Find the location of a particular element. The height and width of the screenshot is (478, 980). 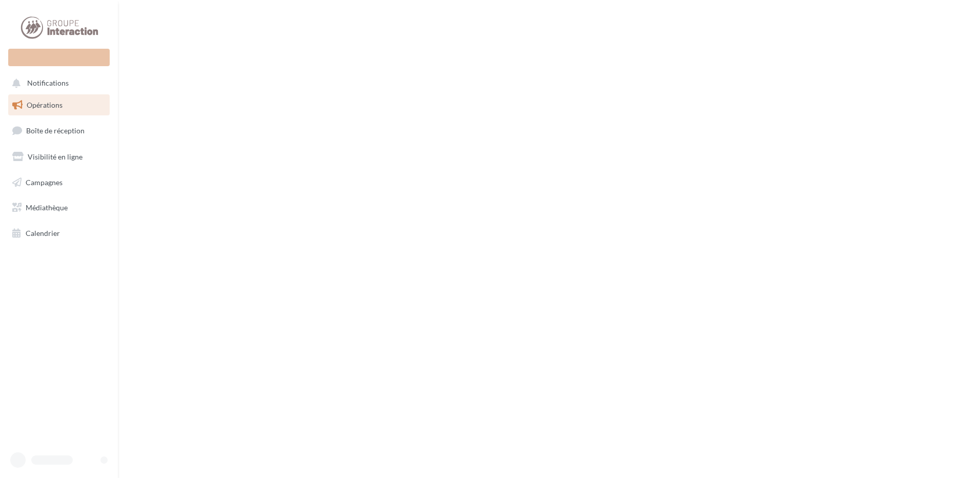

a: Campagnes is located at coordinates (59, 183).